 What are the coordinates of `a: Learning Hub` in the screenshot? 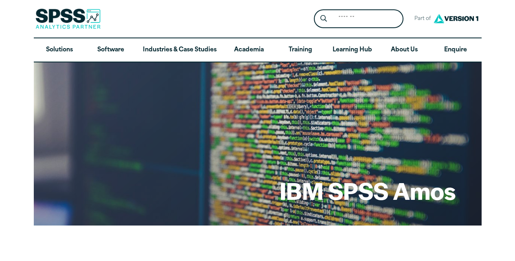 It's located at (352, 50).